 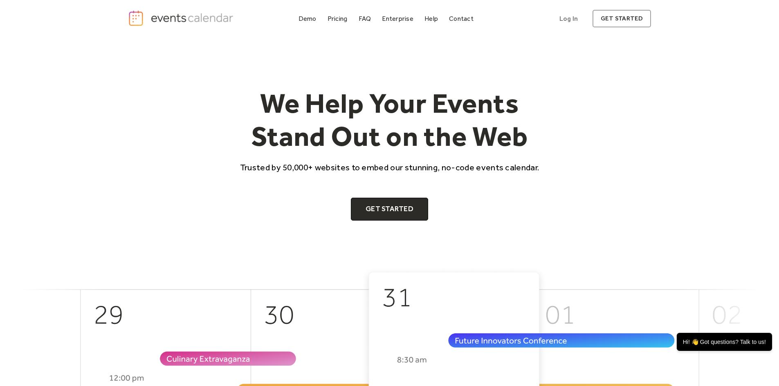 I want to click on div: FAQ, so click(x=365, y=18).